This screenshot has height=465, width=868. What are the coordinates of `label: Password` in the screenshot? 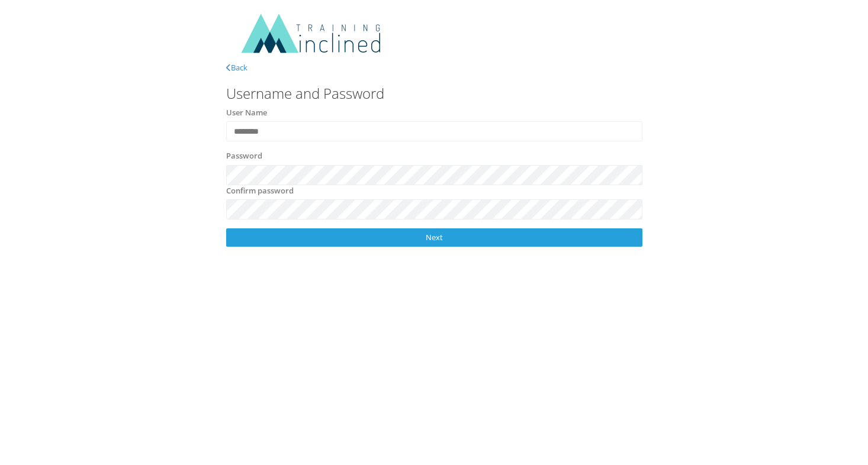 It's located at (244, 156).